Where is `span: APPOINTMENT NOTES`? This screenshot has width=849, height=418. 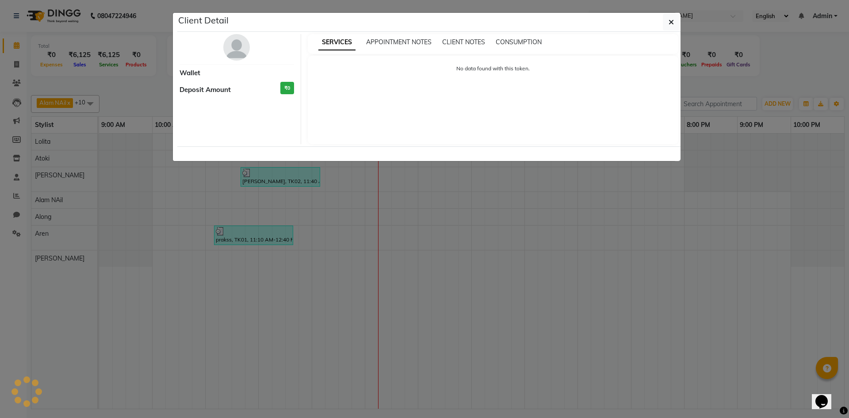
span: APPOINTMENT NOTES is located at coordinates (399, 42).